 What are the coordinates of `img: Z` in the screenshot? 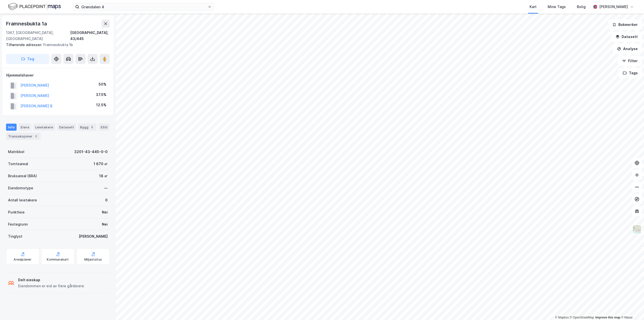 It's located at (637, 229).